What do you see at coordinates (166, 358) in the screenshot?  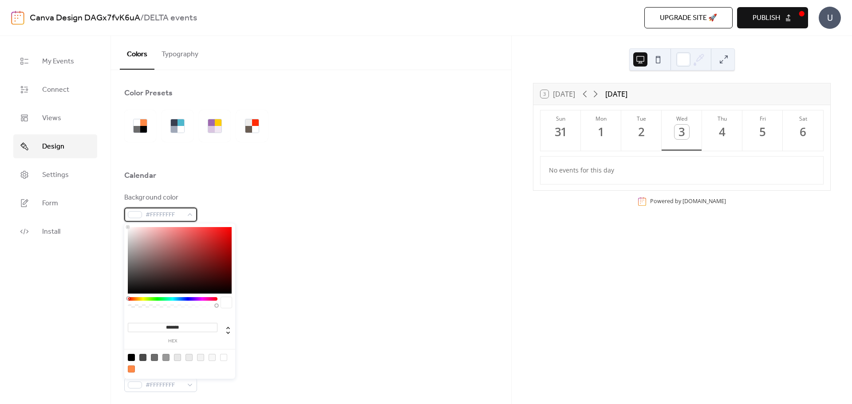 I see `div: rgb(153, 153, 153)` at bounding box center [166, 358].